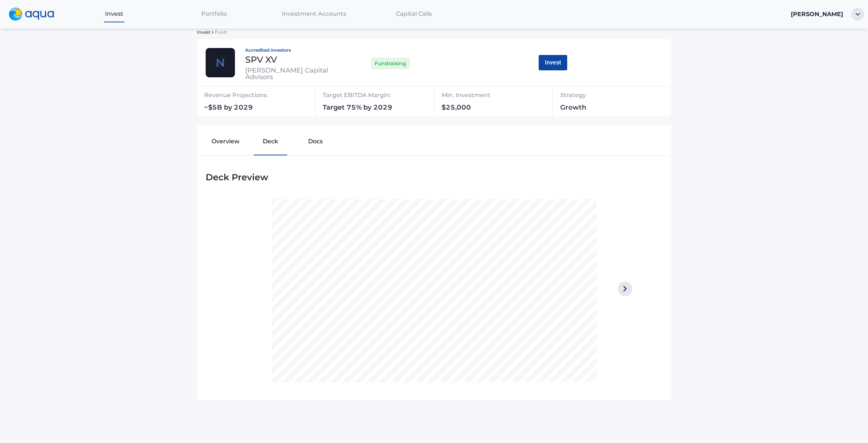  I want to click on span: Nscale Management, so click(460, 200).